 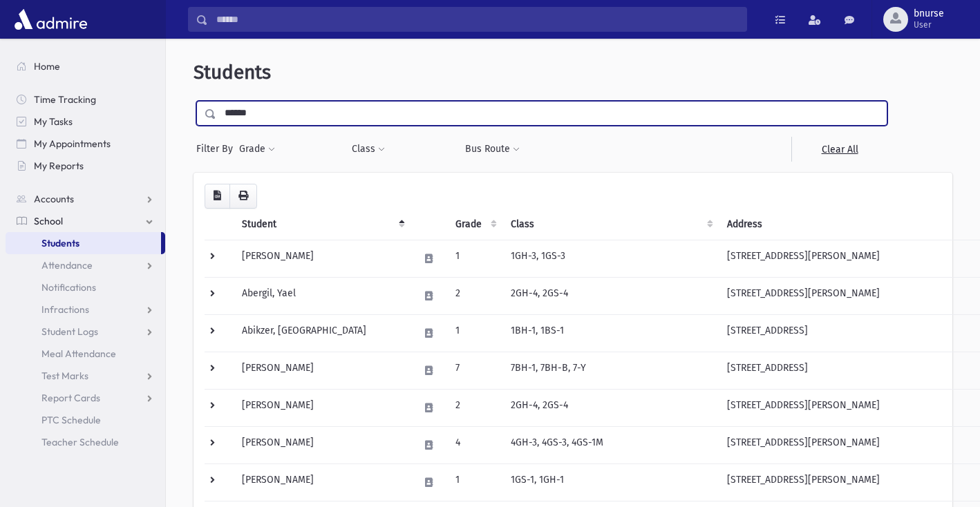 I want to click on a: My Tasks, so click(x=85, y=122).